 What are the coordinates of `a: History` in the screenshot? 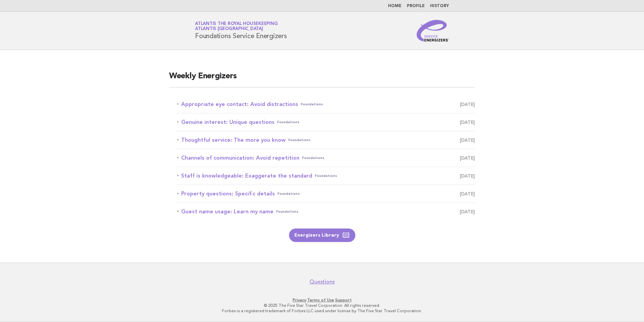 It's located at (439, 6).